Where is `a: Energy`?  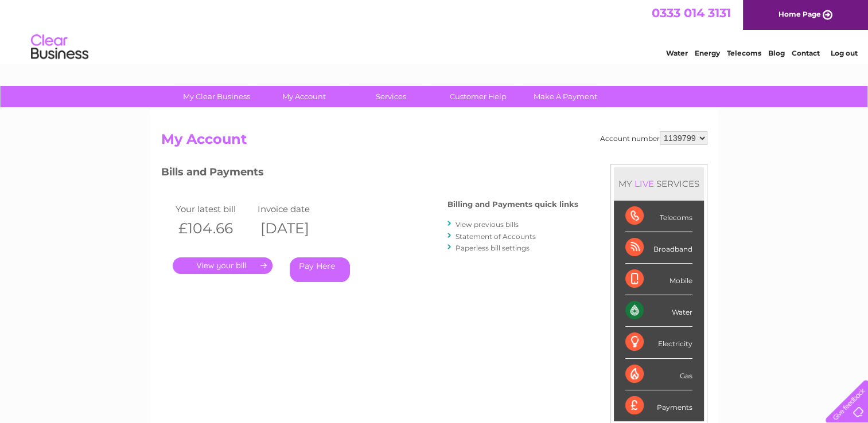 a: Energy is located at coordinates (707, 52).